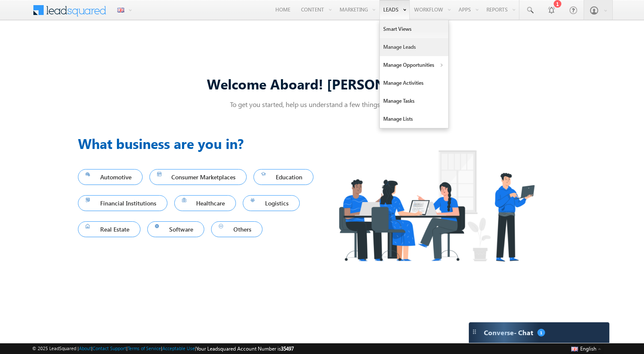 Image resolution: width=644 pixels, height=354 pixels. I want to click on a: Manage Tasks, so click(414, 101).